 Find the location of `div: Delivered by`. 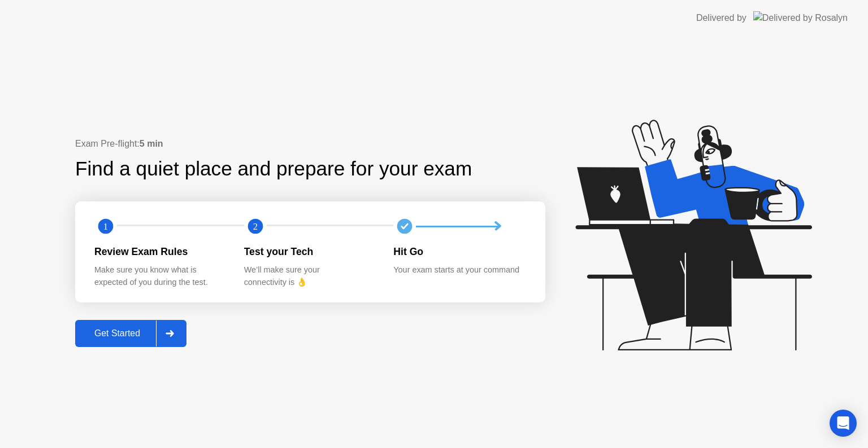

div: Delivered by is located at coordinates (721, 18).